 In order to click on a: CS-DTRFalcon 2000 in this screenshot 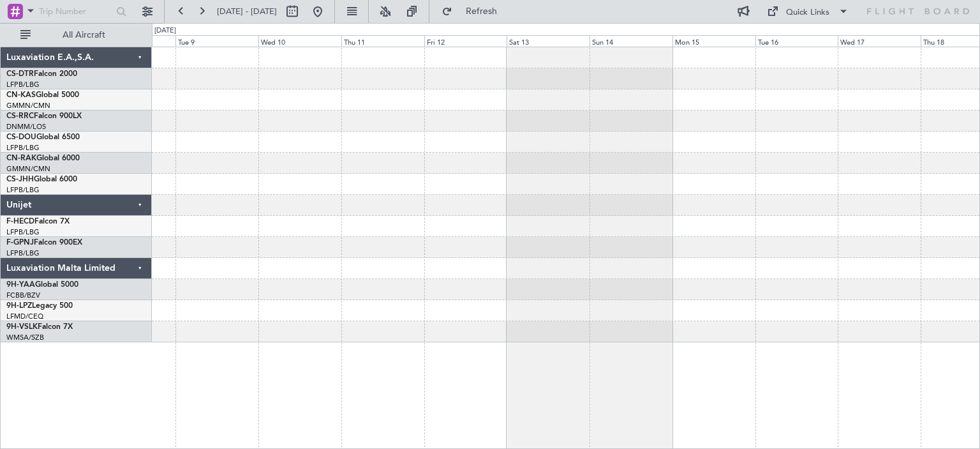, I will do `click(42, 74)`.